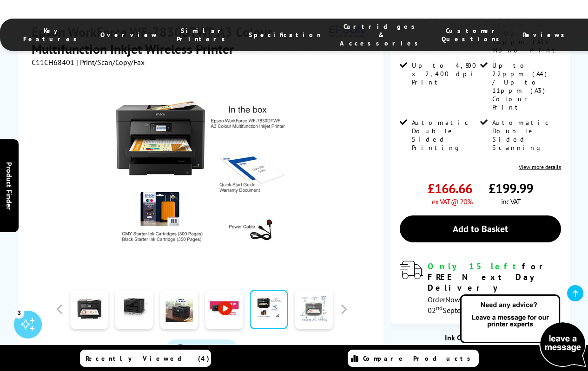 Image resolution: width=588 pixels, height=371 pixels. Describe the element at coordinates (201, 349) in the screenshot. I see `a: Product_All_Videos` at that location.